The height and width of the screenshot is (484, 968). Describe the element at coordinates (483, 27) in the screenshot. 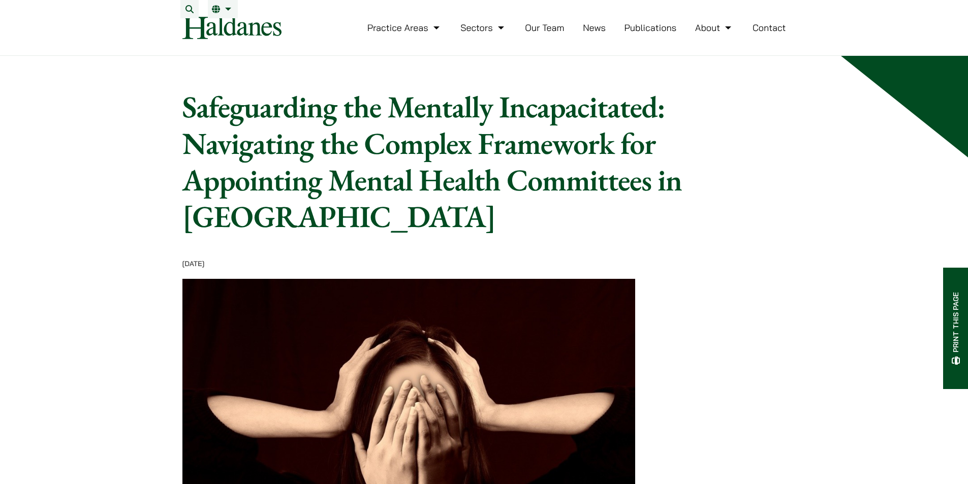

I see `a: Sectors` at that location.